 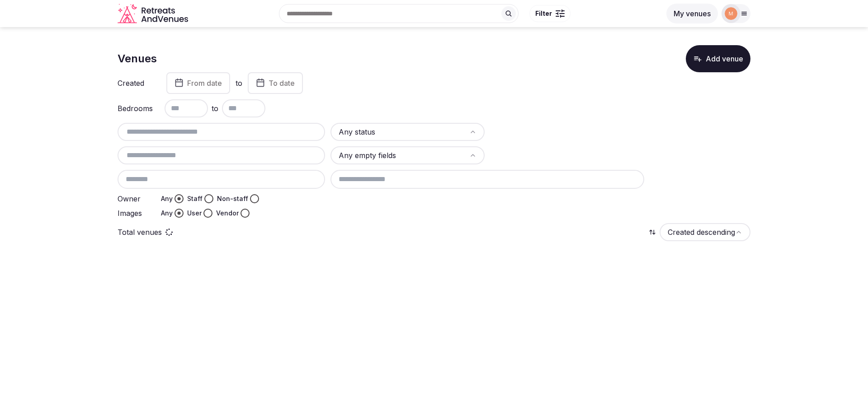 I want to click on button: To date, so click(x=276, y=83).